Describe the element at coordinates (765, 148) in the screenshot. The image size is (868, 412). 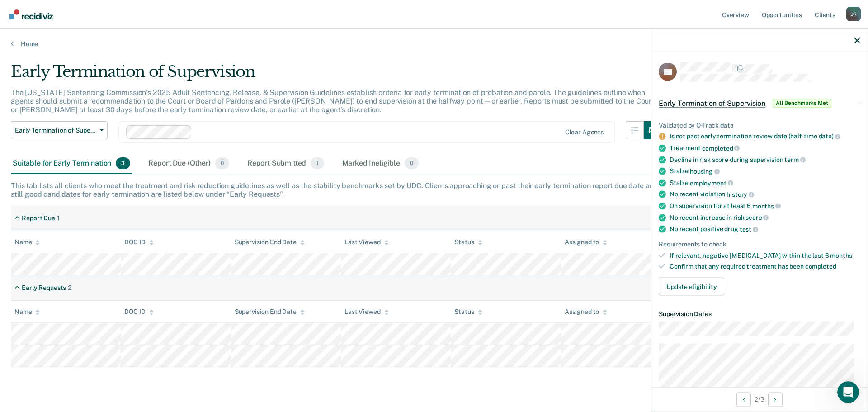
I see `div: Treatment` at that location.